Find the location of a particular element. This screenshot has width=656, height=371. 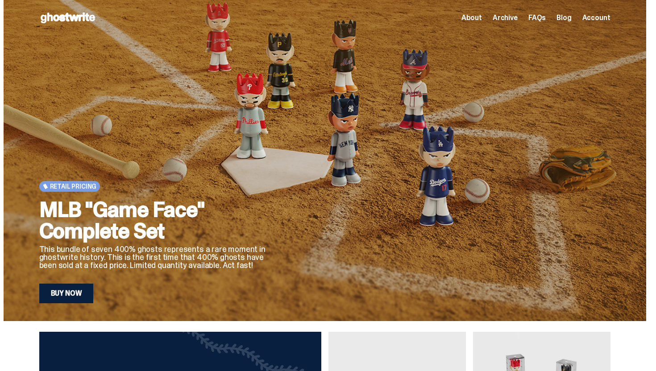

a: About is located at coordinates (472, 18).